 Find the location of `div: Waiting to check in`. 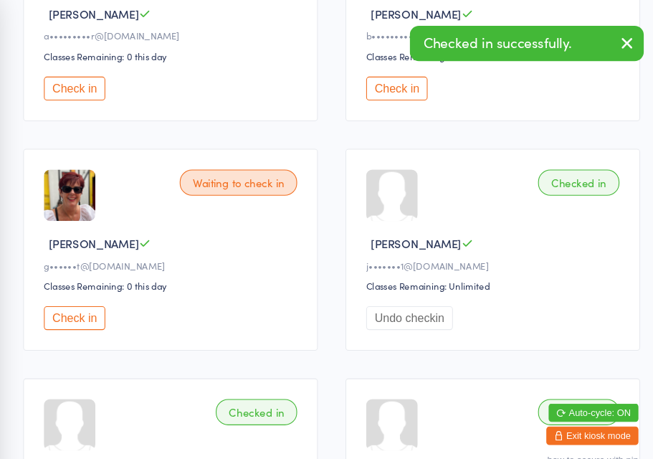

div: Waiting to check in is located at coordinates (255, 171).